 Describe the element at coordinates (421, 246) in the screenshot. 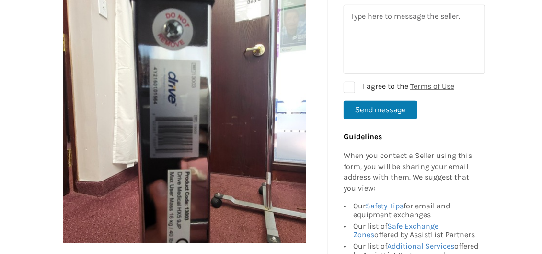

I see `a: Additional Services` at that location.